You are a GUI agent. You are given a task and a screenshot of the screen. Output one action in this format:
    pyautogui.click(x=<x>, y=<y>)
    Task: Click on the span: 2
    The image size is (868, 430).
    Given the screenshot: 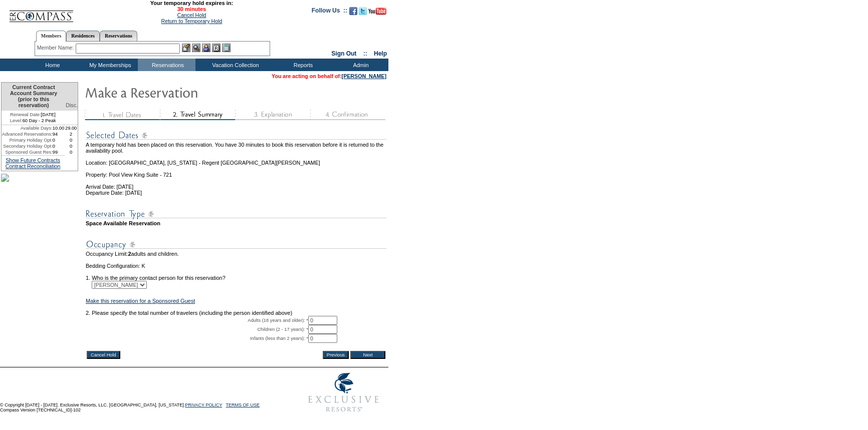 What is the action you would take?
    pyautogui.click(x=129, y=254)
    